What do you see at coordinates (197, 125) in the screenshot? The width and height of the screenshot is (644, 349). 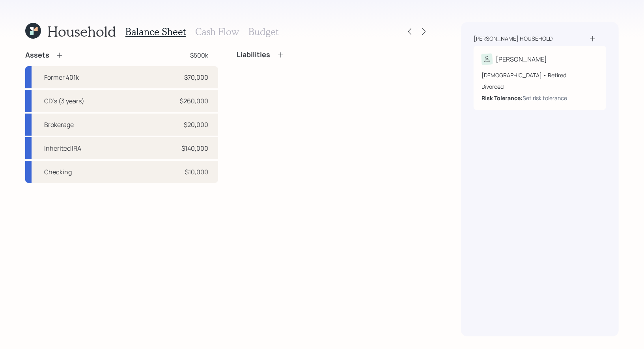 I see `div: $20,000` at bounding box center [197, 125].